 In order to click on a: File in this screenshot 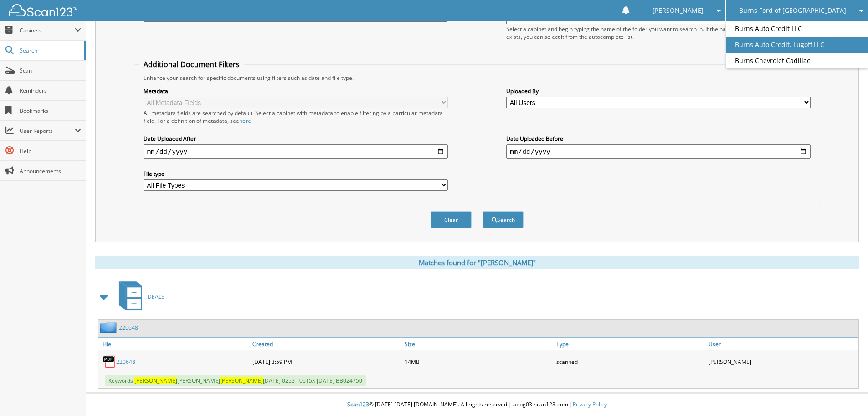, I will do `click(175, 344)`.